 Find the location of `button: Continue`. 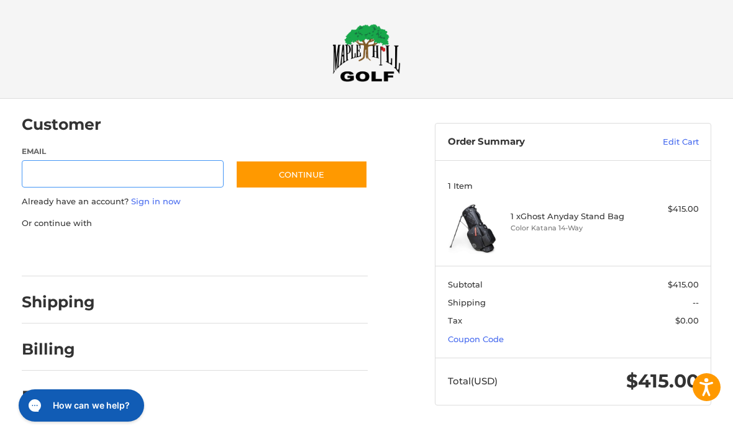

button: Continue is located at coordinates (301, 175).